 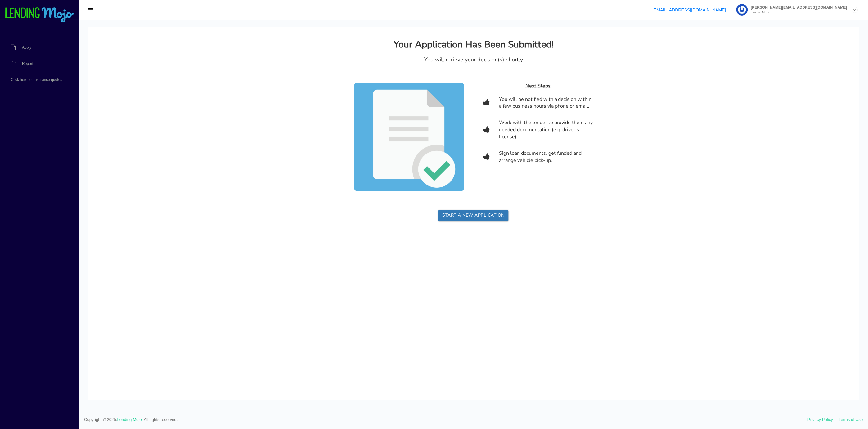 What do you see at coordinates (27, 47) in the screenshot?
I see `span: Apply` at bounding box center [27, 47].